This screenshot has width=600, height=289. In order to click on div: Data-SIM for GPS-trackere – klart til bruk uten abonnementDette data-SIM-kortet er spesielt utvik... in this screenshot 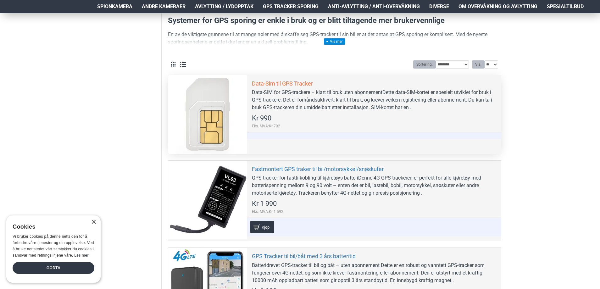, I will do `click(374, 100)`.